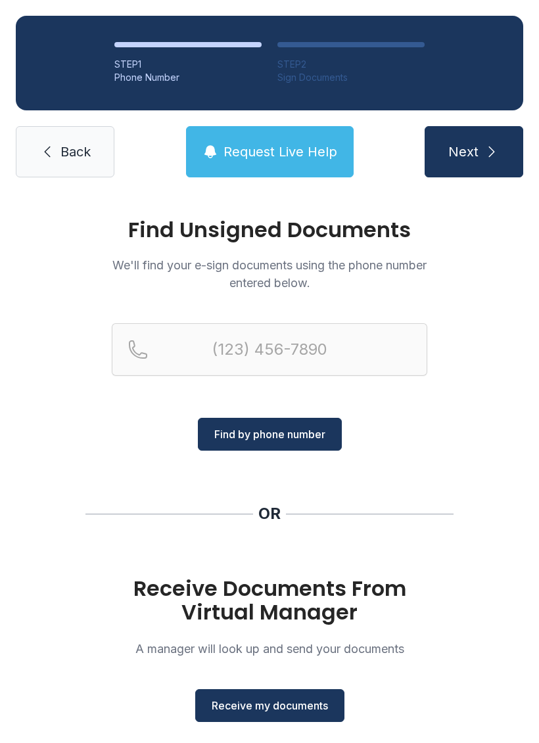  Describe the element at coordinates (351, 64) in the screenshot. I see `div: STEP 2` at that location.